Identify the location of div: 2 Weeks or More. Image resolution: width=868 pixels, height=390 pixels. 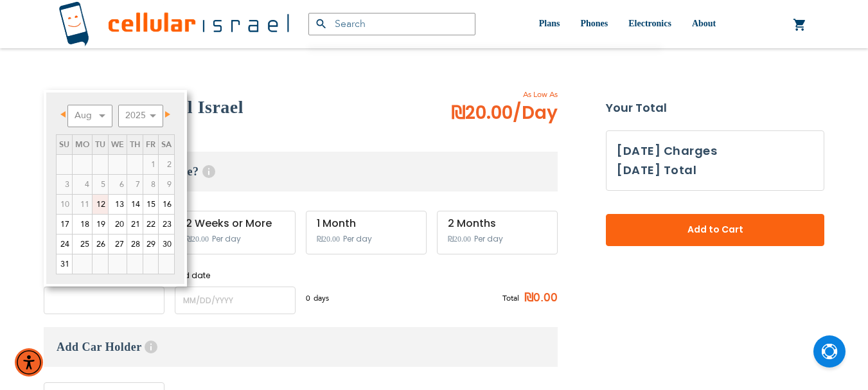
(235, 224).